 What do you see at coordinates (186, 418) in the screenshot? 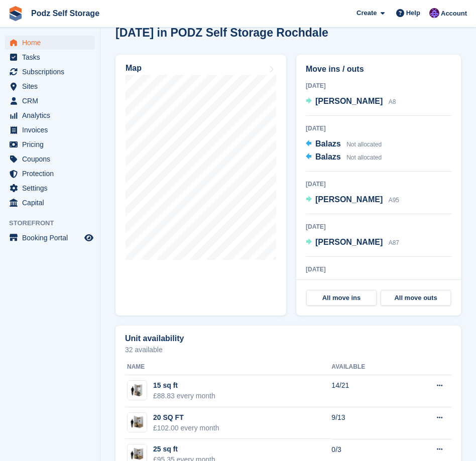
I see `div: 20 SQ FT` at bounding box center [186, 418].